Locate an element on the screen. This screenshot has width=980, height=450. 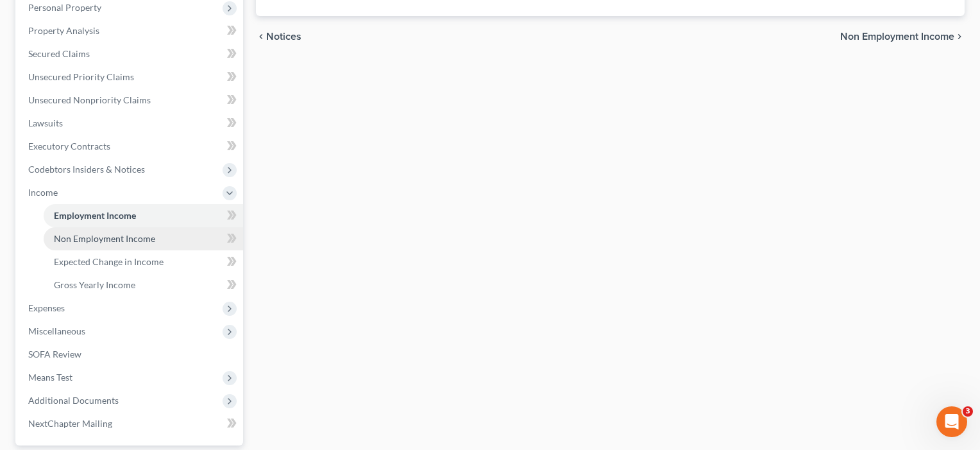
a: Gross Yearly Income is located at coordinates (143, 285).